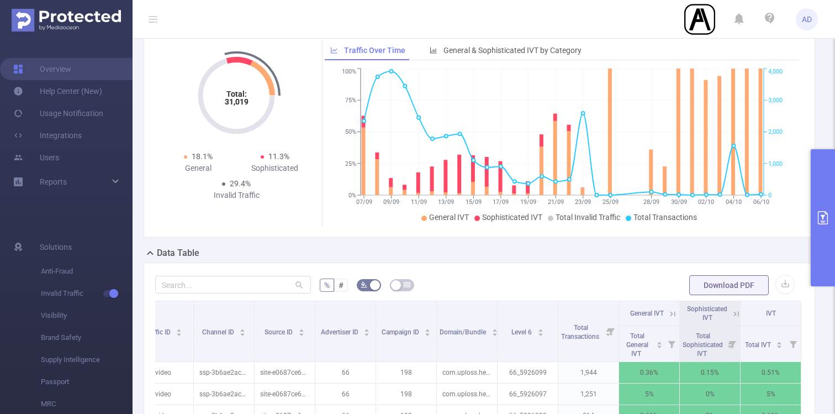 This screenshot has height=414, width=835. Describe the element at coordinates (280, 332) in the screenshot. I see `span: Source ID` at that location.